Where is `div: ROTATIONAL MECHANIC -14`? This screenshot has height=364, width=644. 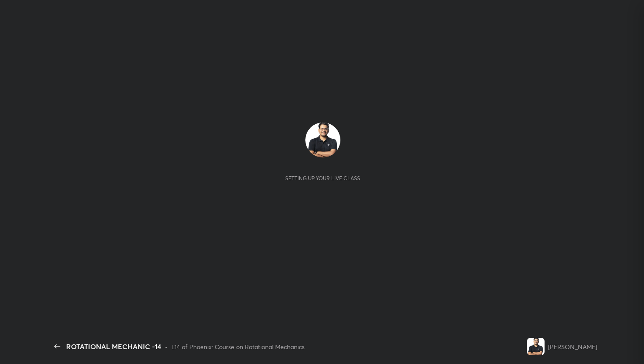 div: ROTATIONAL MECHANIC -14 is located at coordinates (113, 347).